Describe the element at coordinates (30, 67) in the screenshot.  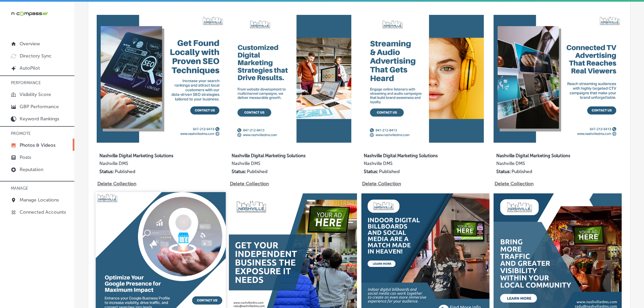
I see `p: AutoPilot` at that location.